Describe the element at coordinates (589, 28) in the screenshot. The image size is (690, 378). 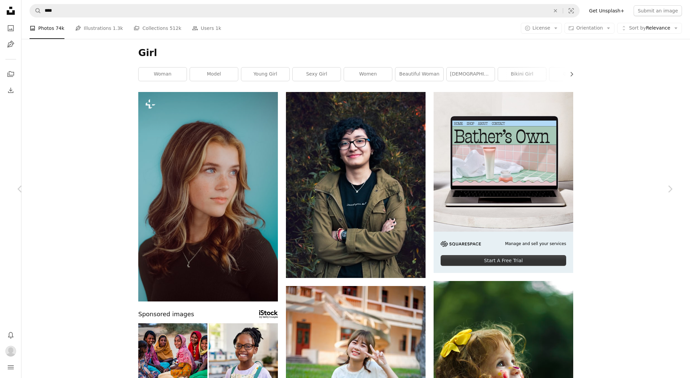
I see `button: Orientation` at that location.